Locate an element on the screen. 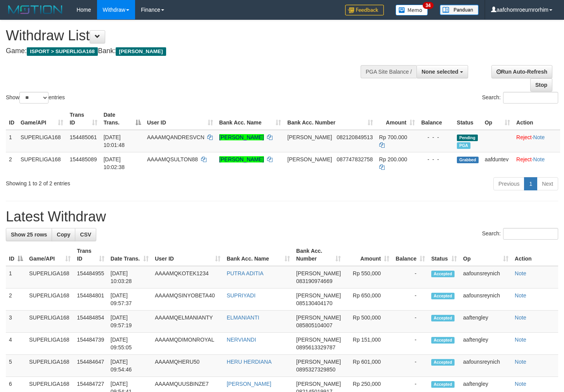 Image resolution: width=564 pixels, height=392 pixels. div: Showing 1 to 2 of 2 entries is located at coordinates (117, 182).